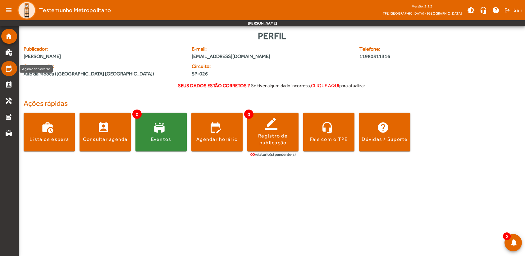 The height and width of the screenshot is (256, 525). I want to click on button: Sair, so click(513, 10).